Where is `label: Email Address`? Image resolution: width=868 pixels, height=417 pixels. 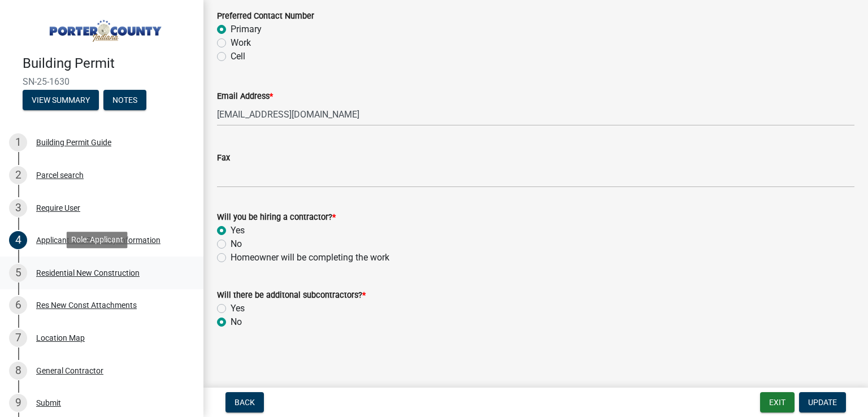 label: Email Address is located at coordinates (245, 96).